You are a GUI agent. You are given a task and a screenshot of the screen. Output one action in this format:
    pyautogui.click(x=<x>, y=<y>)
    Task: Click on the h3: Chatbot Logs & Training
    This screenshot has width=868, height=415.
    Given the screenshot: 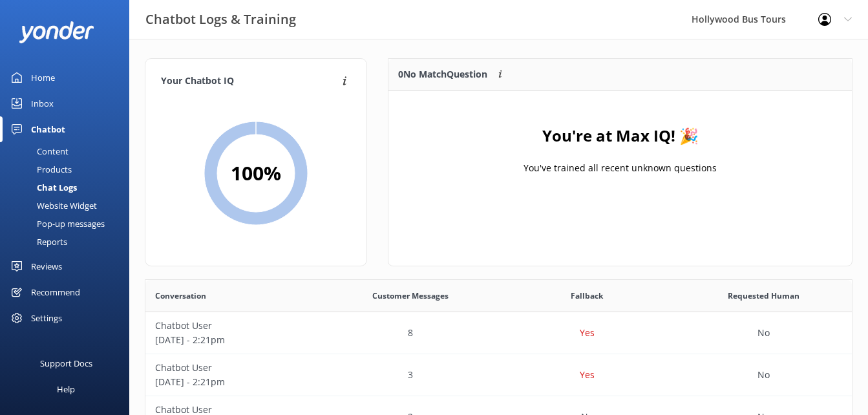 What is the action you would take?
    pyautogui.click(x=220, y=20)
    